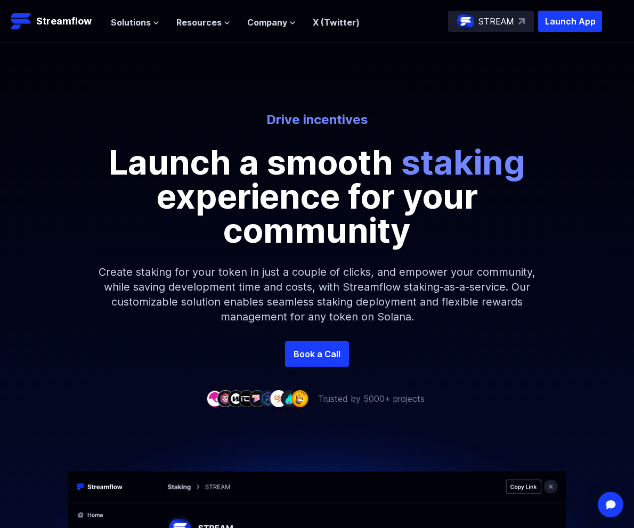 The image size is (634, 528). Describe the element at coordinates (570, 21) in the screenshot. I see `p: Launch App` at that location.